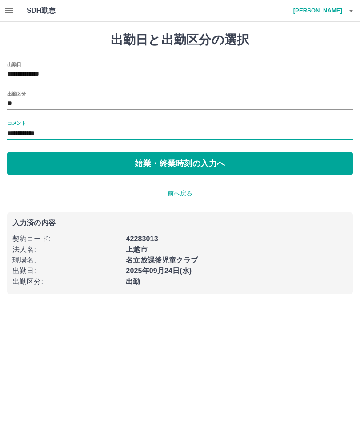 Image resolution: width=360 pixels, height=434 pixels. Describe the element at coordinates (180, 193) in the screenshot. I see `p: 前へ戻る` at that location.